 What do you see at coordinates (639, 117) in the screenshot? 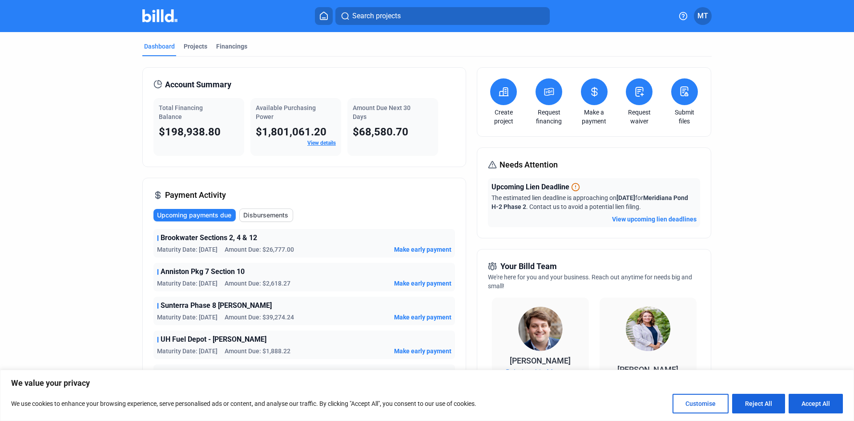
I see `a: Request waiver` at bounding box center [639, 117].